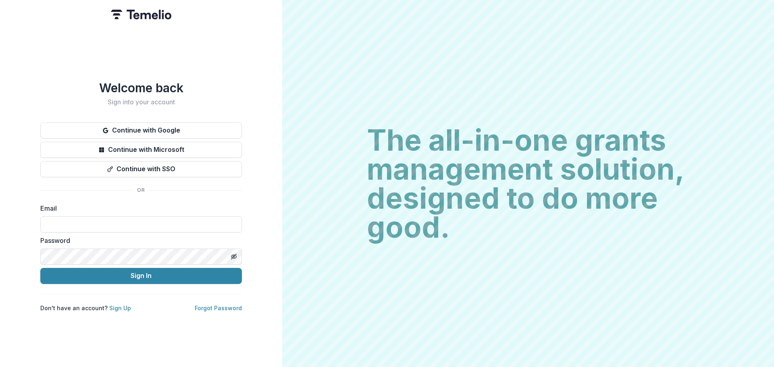  I want to click on button: Continue with Microsoft, so click(141, 150).